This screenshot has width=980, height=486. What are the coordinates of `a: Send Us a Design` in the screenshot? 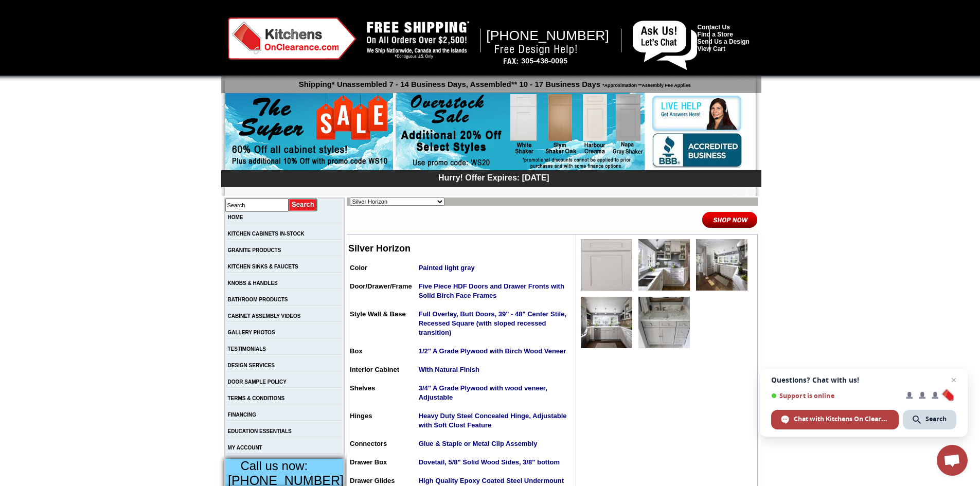 It's located at (724, 41).